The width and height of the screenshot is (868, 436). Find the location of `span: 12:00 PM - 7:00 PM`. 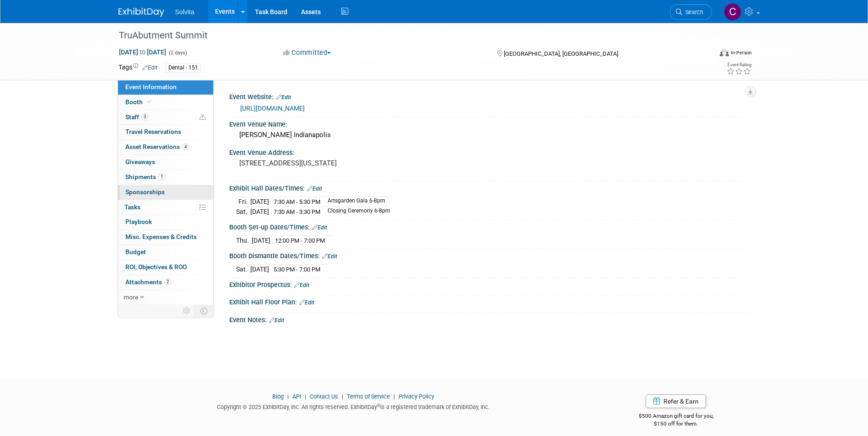

span: 12:00 PM - 7:00 PM is located at coordinates (300, 241).